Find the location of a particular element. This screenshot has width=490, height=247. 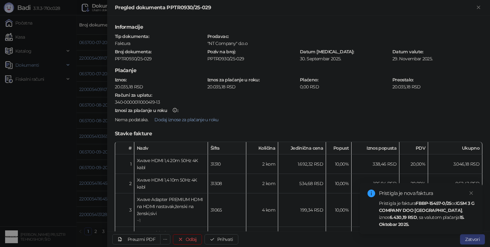

div: 0,00 RSD is located at coordinates (345, 87).